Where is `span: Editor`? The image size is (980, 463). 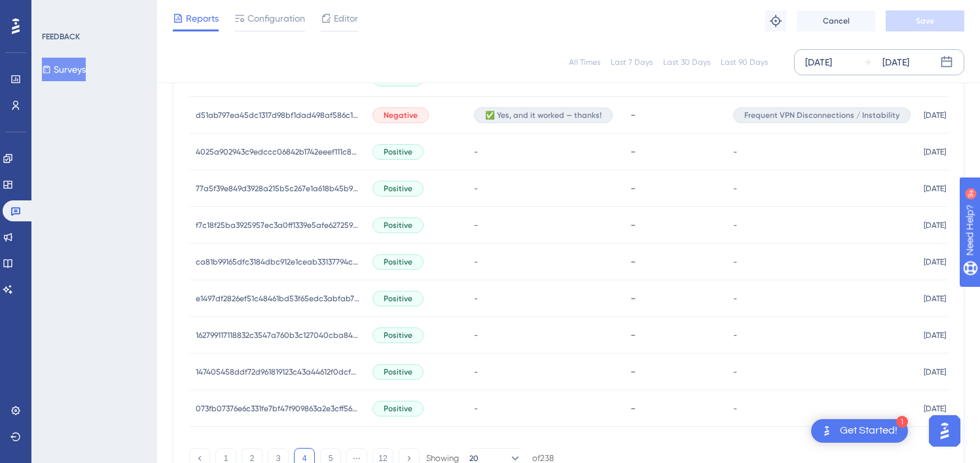 span: Editor is located at coordinates (346, 19).